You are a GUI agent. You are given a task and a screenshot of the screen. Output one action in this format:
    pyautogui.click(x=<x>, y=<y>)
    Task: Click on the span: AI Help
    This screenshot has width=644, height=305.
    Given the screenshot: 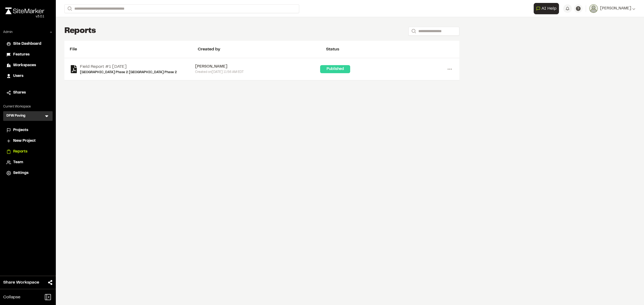 What is the action you would take?
    pyautogui.click(x=549, y=9)
    